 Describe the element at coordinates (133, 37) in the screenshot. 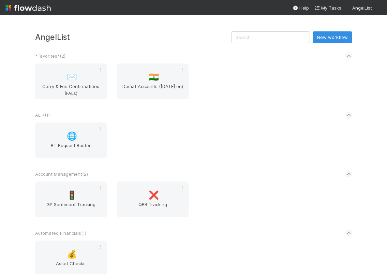

I see `h3: AngelList` at that location.